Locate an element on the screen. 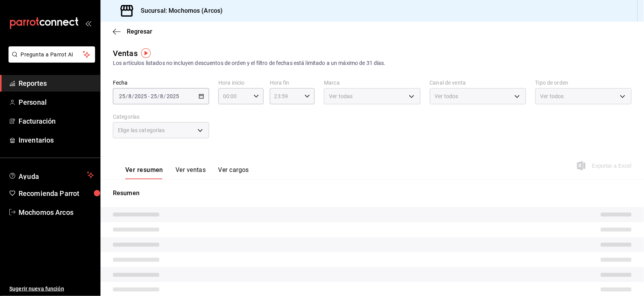  button: Regresar is located at coordinates (133, 31).